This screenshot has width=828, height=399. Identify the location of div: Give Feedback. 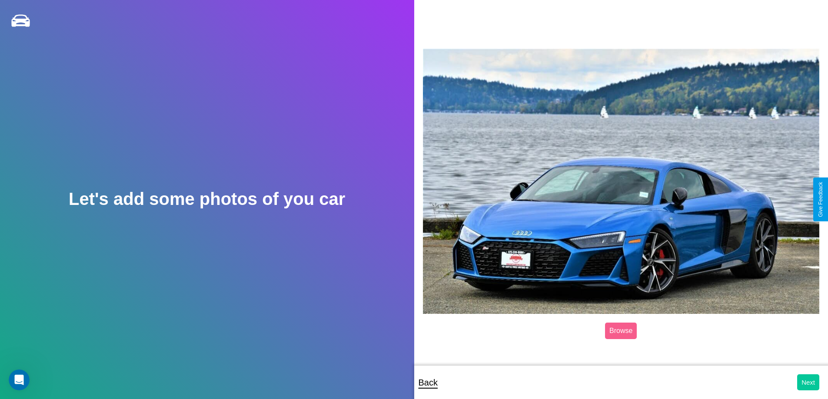
(821, 199).